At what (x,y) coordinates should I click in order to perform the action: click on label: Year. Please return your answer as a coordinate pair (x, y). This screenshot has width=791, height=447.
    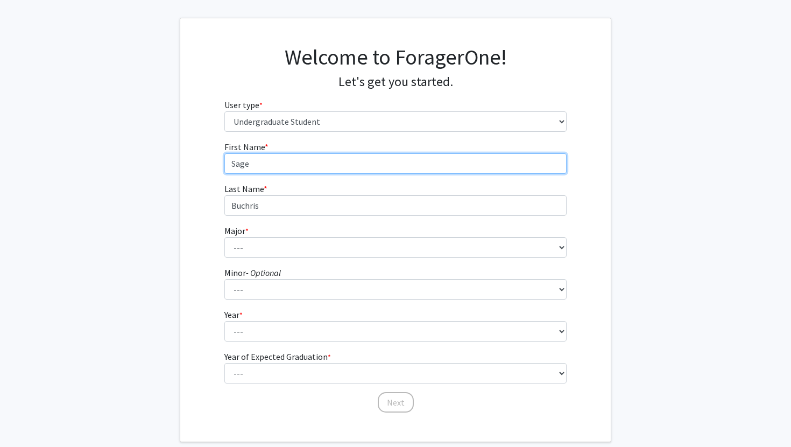
    Looking at the image, I should click on (234, 315).